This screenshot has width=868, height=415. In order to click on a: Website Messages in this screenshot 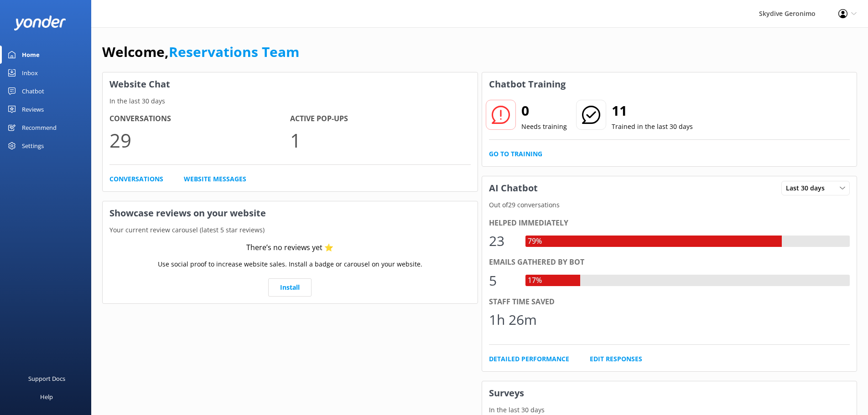, I will do `click(215, 179)`.